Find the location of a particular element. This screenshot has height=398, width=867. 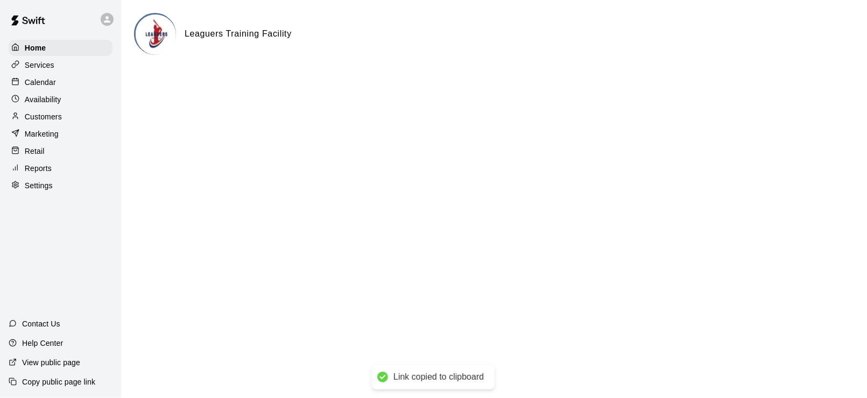

p: Availability is located at coordinates (43, 100).